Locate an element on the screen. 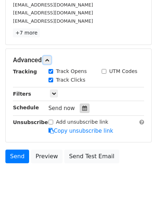  a: Send Test Email is located at coordinates (92, 157).